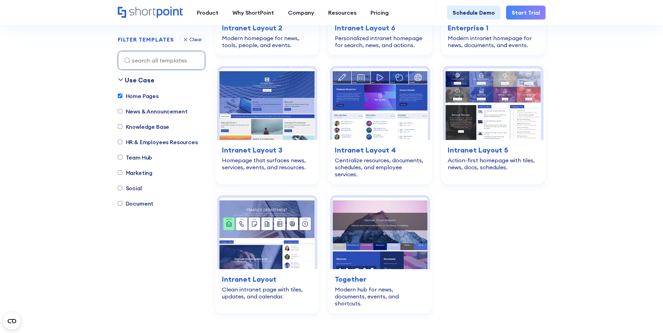 Image resolution: width=663 pixels, height=333 pixels. I want to click on a: Together – Intranet Homepage Template: Modern hub for news, documents, events, and shortcuts.Toge..., so click(380, 254).